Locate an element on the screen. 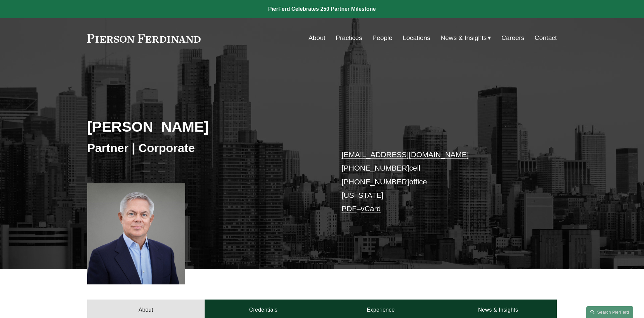 This screenshot has width=644, height=318. a: About is located at coordinates (317, 38).